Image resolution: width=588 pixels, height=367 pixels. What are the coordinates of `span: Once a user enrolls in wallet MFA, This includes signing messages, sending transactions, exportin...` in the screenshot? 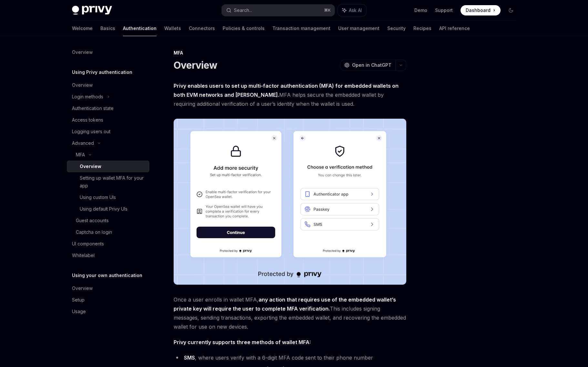 It's located at (290, 313).